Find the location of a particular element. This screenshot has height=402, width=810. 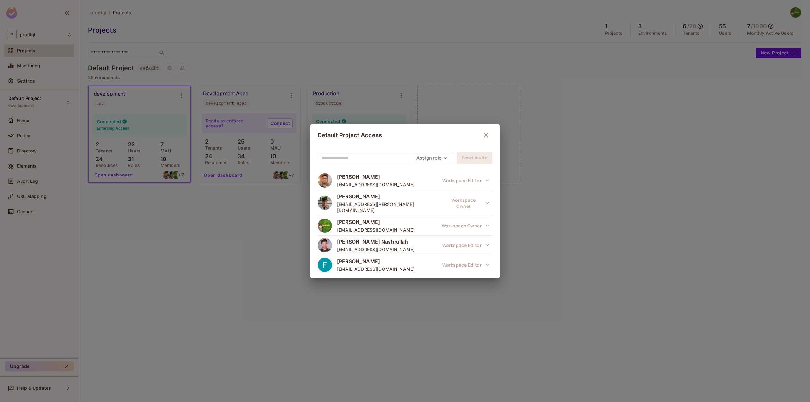

img: ACg8ocIh5E5dufNTXXh7kLxYyo0HCZcQ9x7Y_M2ITW_BYICeXYvQIMI=s96-c is located at coordinates (325, 226).